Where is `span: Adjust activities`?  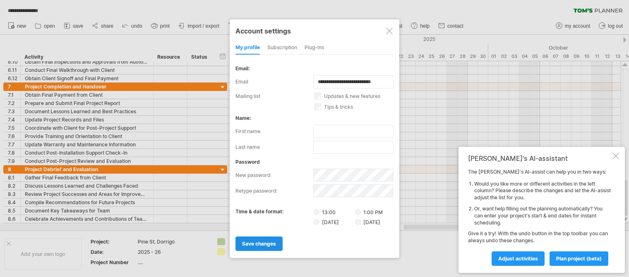 span: Adjust activities is located at coordinates (518, 259).